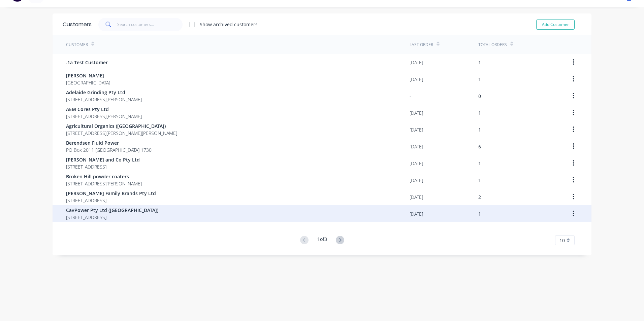 The height and width of the screenshot is (321, 644). What do you see at coordinates (104, 176) in the screenshot?
I see `span: Broken Hill powder coaters` at bounding box center [104, 176].